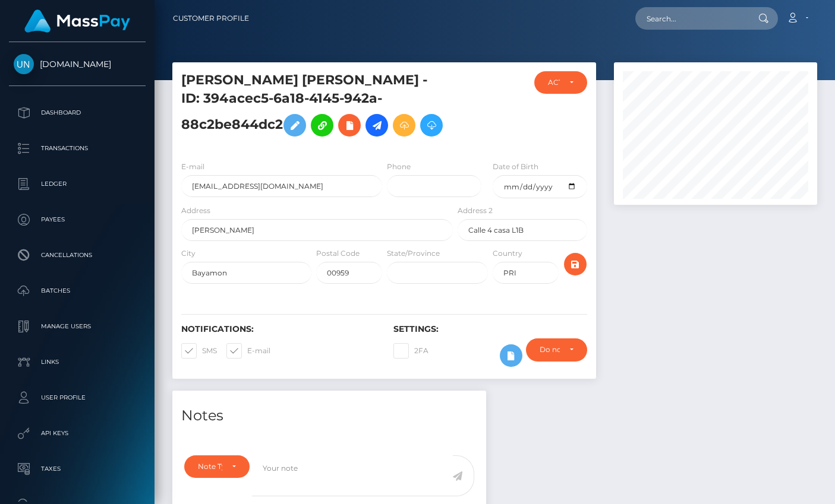 The image size is (835, 504). What do you see at coordinates (77, 220) in the screenshot?
I see `p: Payees` at bounding box center [77, 220].